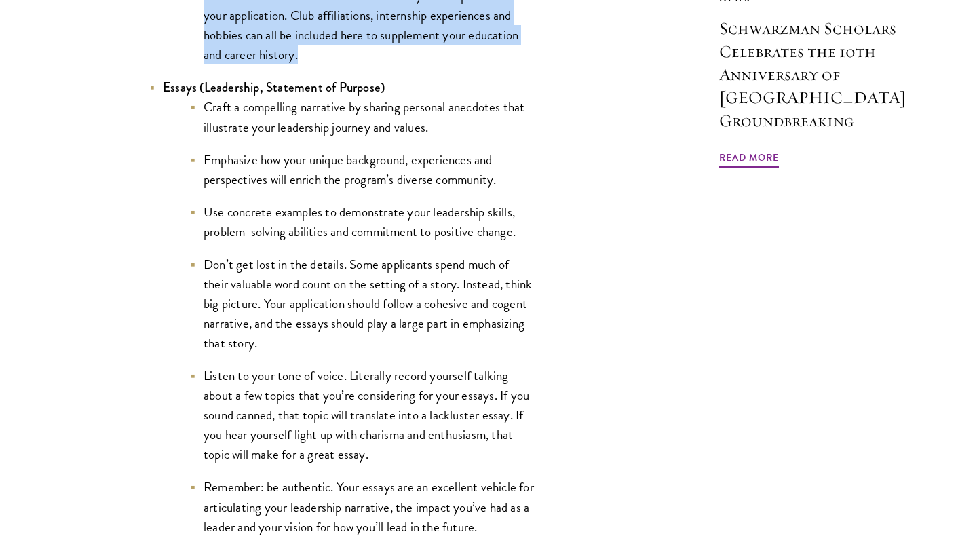 This screenshot has height=551, width=977. Describe the element at coordinates (363, 506) in the screenshot. I see `li: Remember: be authentic. Your essays are an excellent vehicle for articulating your leadership nar...` at that location.